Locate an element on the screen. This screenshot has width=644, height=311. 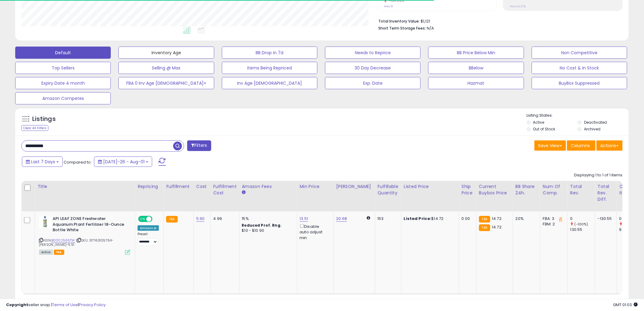
div: -130.55 is located at coordinates (605, 218).